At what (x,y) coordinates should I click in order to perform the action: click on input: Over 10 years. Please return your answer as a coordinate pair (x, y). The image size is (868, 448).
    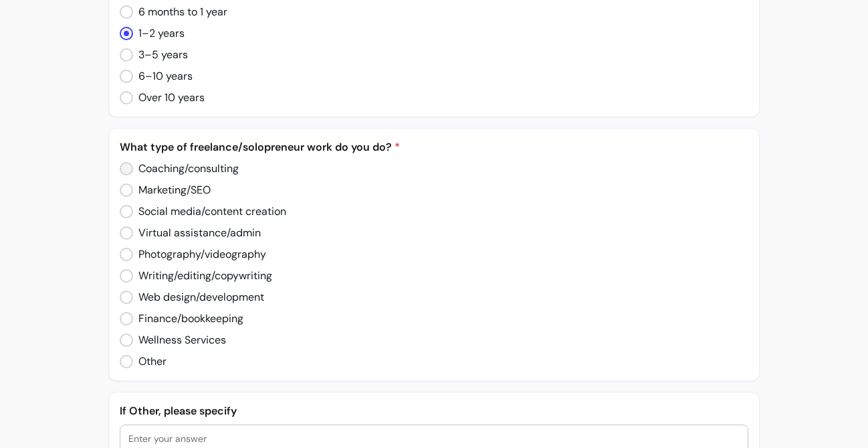
    Looking at the image, I should click on (168, 98).